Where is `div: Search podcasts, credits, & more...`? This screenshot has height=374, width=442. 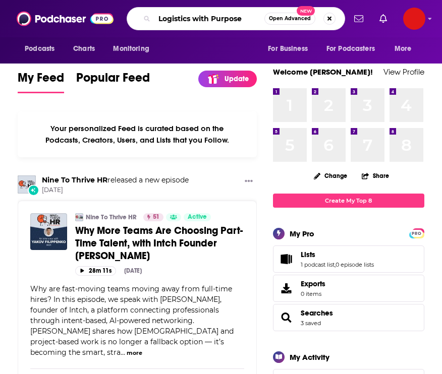
div: Search podcasts, credits, & more... is located at coordinates (235, 19).